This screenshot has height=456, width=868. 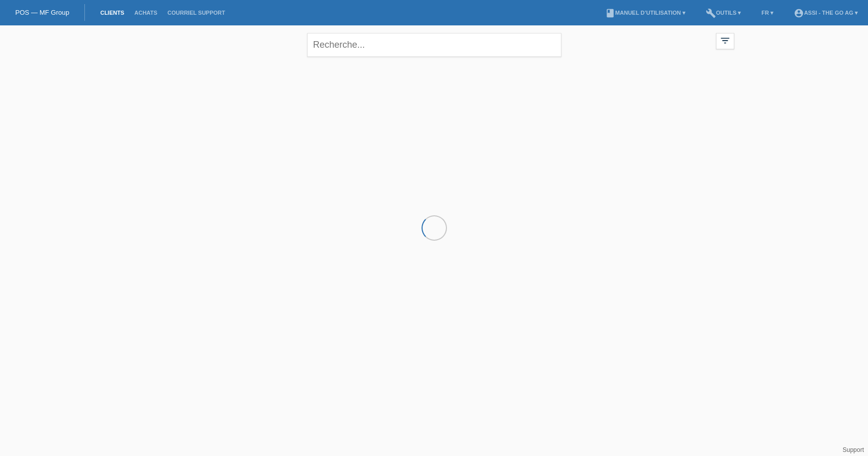 What do you see at coordinates (195, 13) in the screenshot?
I see `a: Courriel Support` at bounding box center [195, 13].